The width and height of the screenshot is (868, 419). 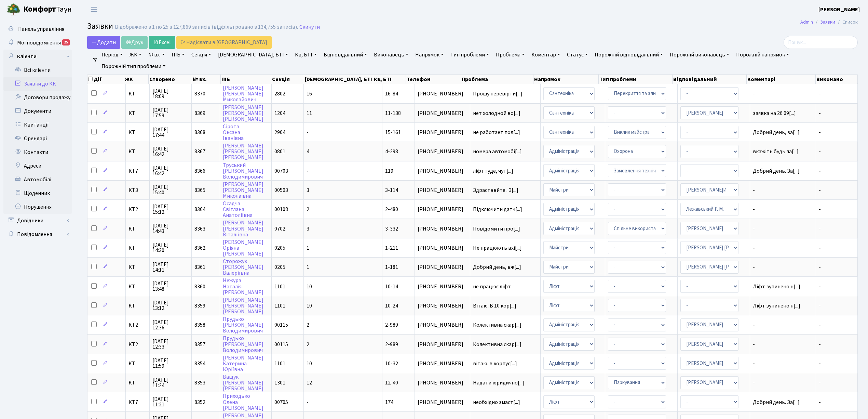 What do you see at coordinates (40, 9) in the screenshot?
I see `b: Комфорт` at bounding box center [40, 9].